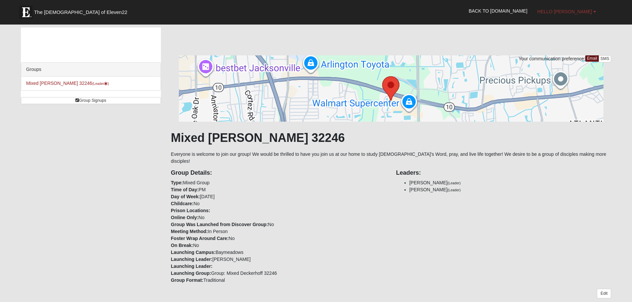 Image resolution: width=632 pixels, height=302 pixels. Describe the element at coordinates (551, 59) in the screenshot. I see `span: Your communication preference:` at that location.